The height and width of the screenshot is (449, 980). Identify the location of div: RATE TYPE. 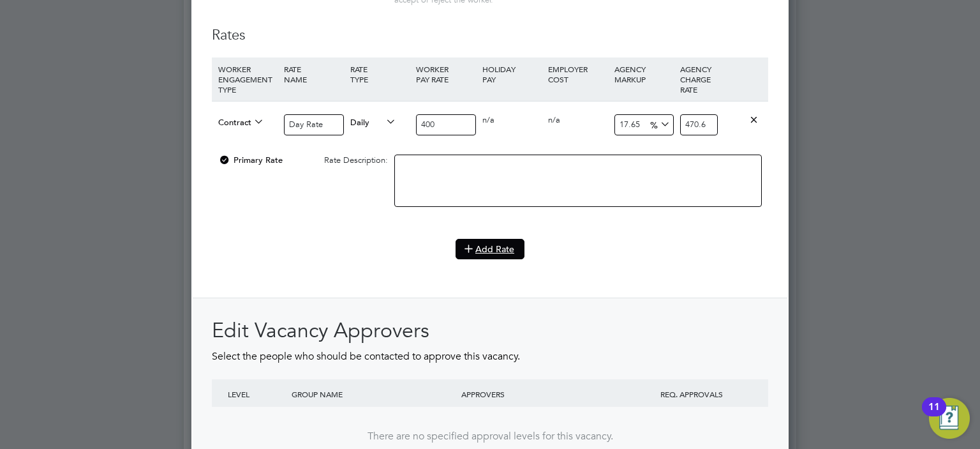
(380, 74).